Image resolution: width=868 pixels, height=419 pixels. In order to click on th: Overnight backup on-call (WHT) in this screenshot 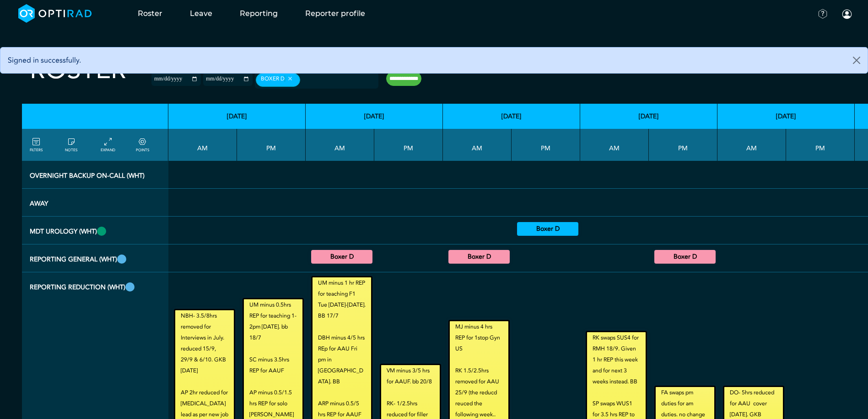, I will do `click(95, 174)`.